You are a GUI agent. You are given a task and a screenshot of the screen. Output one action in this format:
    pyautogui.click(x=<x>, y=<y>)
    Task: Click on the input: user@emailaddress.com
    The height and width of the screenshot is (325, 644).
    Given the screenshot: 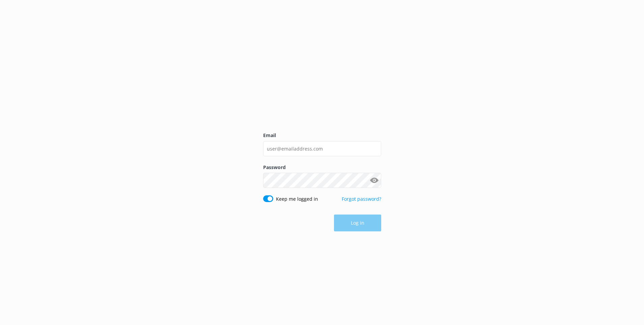 What is the action you would take?
    pyautogui.click(x=322, y=149)
    